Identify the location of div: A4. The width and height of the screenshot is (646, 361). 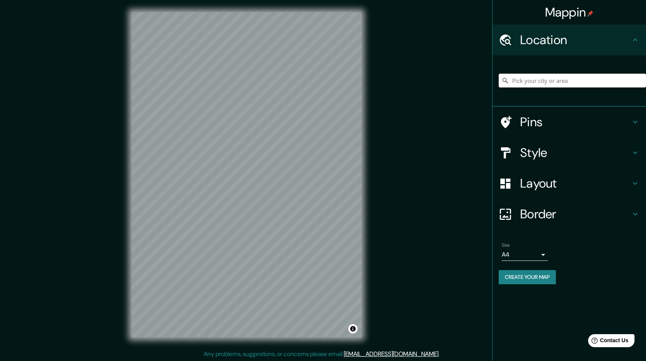
(525, 255).